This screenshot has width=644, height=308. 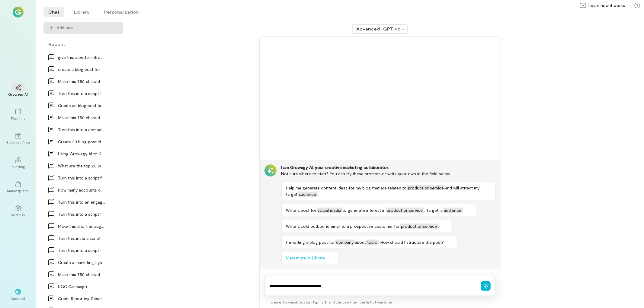 What do you see at coordinates (18, 90) in the screenshot?
I see `a: Growegy AI` at bounding box center [18, 90].